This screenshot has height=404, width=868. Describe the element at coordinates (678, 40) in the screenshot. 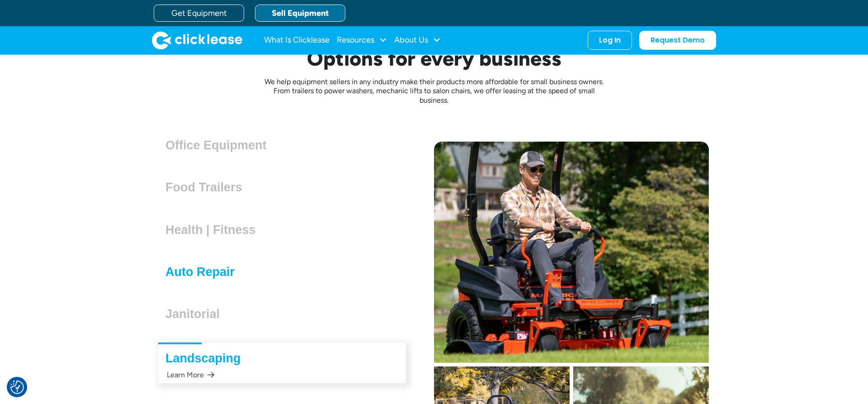

I see `a: Request Demo` at that location.